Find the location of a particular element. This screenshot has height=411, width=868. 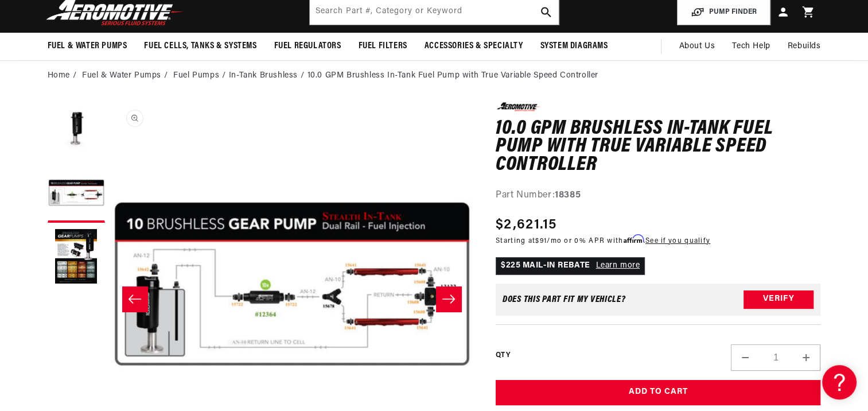

strong: 18385 is located at coordinates (567, 196).